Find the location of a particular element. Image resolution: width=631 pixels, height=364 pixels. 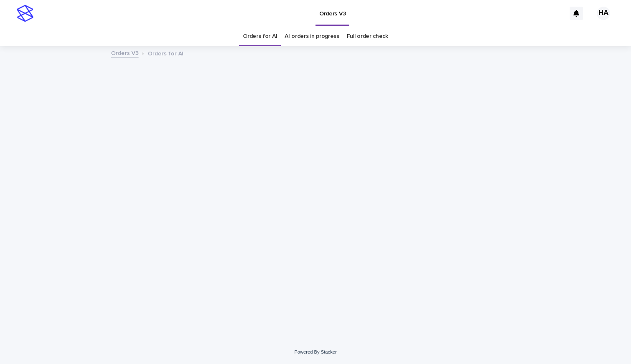

div: HA is located at coordinates (603, 13).